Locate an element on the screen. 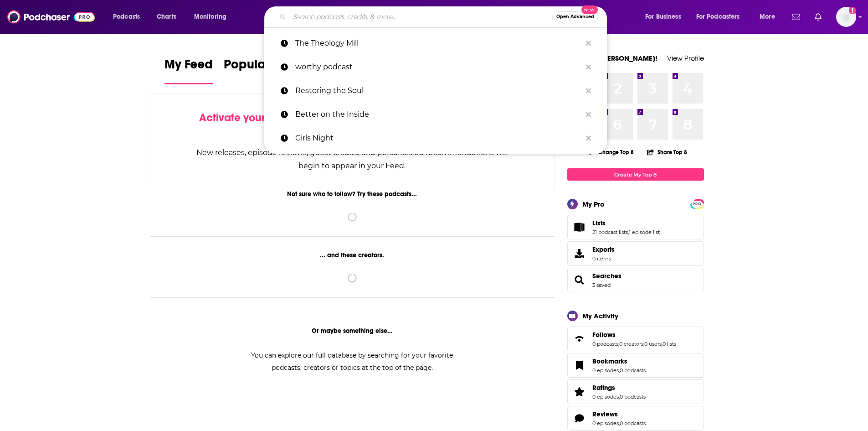 Image resolution: width=868 pixels, height=431 pixels. a: 1 episode list is located at coordinates (644, 232).